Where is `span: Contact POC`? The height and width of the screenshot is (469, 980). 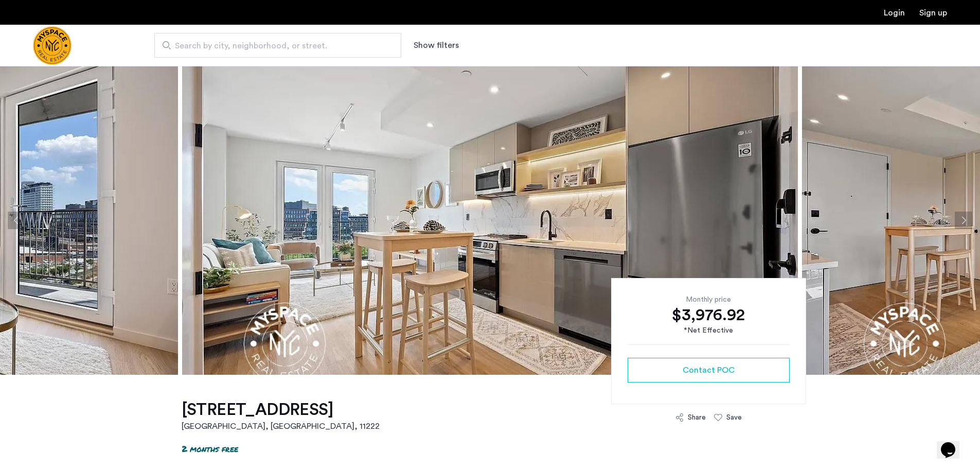 span: Contact POC is located at coordinates (708, 370).